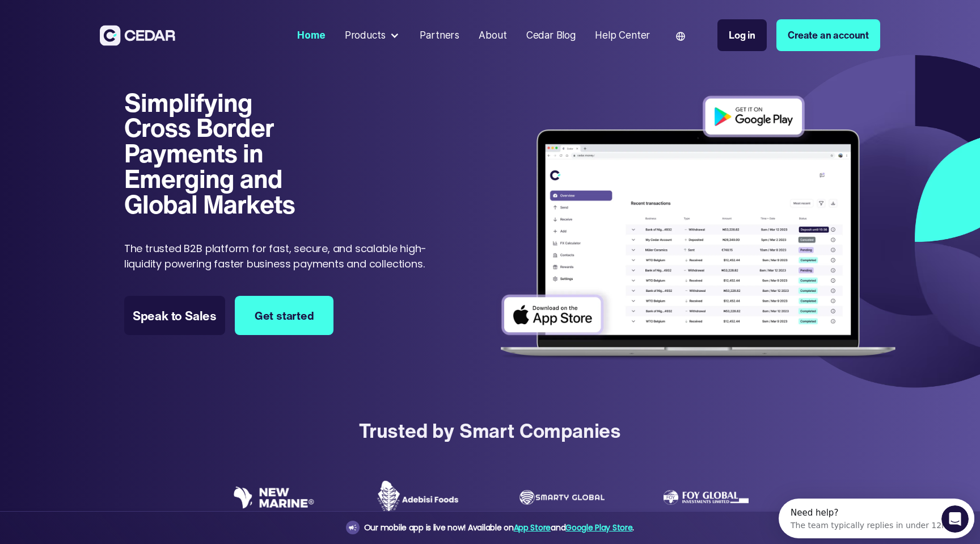 Image resolution: width=980 pixels, height=544 pixels. I want to click on h1: Simplifying Cross Border Payments in Emerging and Global Markets, so click(219, 153).